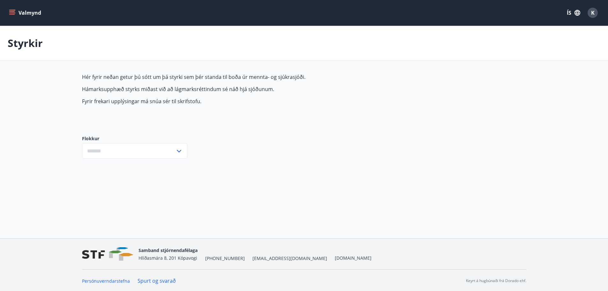 The width and height of the screenshot is (608, 291). Describe the element at coordinates (157, 280) in the screenshot. I see `a: Spurt og svarað` at that location.